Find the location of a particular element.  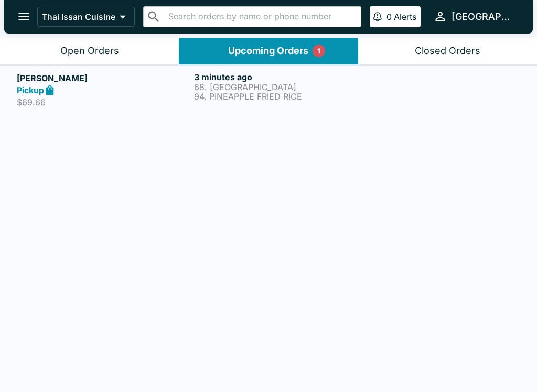

input: Search orders by name or phone number is located at coordinates (260, 17).